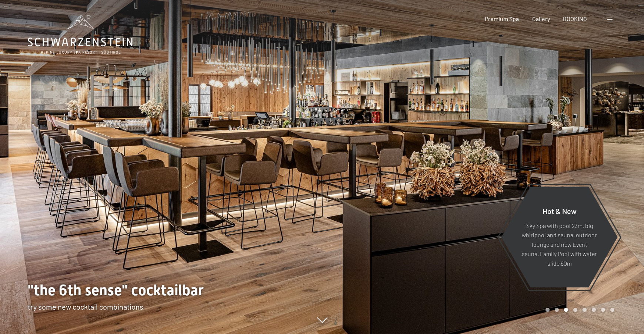 The image size is (644, 334). What do you see at coordinates (541, 19) in the screenshot?
I see `a: Gallery` at bounding box center [541, 19].